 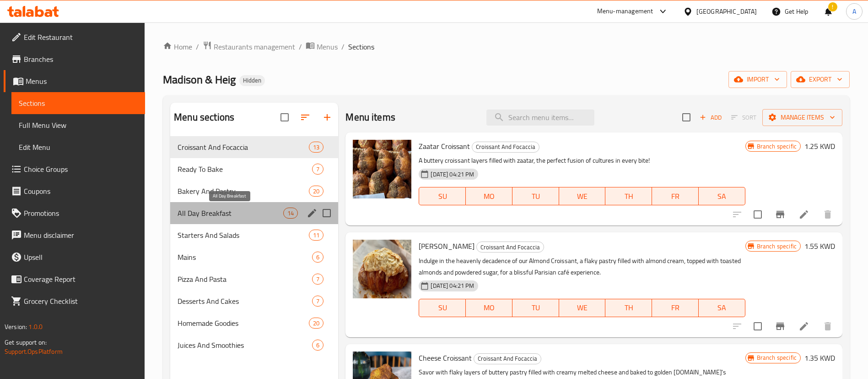 What do you see at coordinates (254, 246) in the screenshot?
I see `nav: Menu sections` at bounding box center [254, 246].